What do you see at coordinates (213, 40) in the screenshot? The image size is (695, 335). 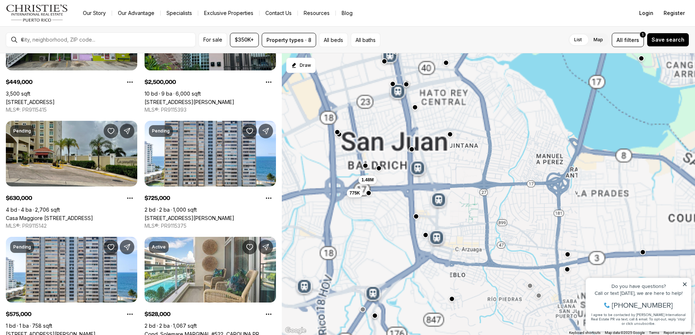 I see `span: For sale` at bounding box center [213, 40].